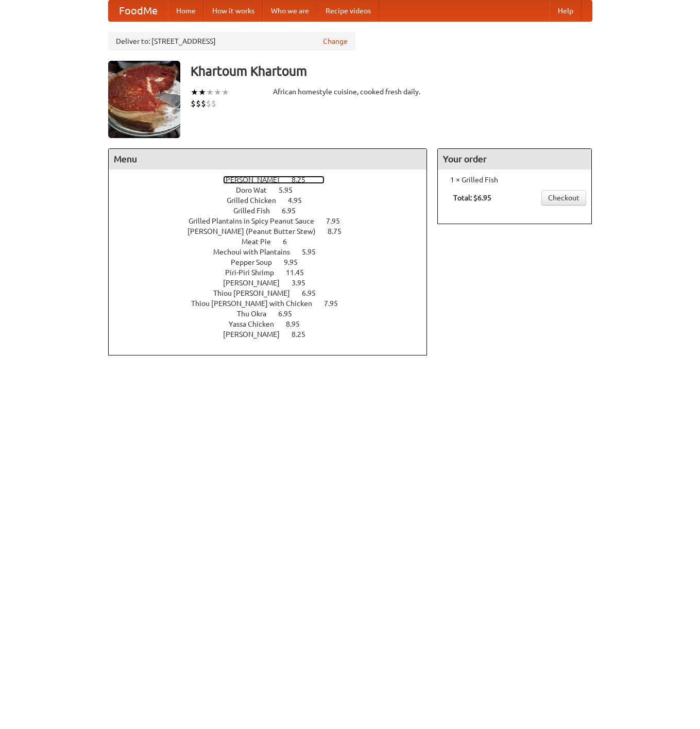 Image resolution: width=700 pixels, height=729 pixels. What do you see at coordinates (392, 71) in the screenshot?
I see `h3: Khartoum Khartoum` at bounding box center [392, 71].